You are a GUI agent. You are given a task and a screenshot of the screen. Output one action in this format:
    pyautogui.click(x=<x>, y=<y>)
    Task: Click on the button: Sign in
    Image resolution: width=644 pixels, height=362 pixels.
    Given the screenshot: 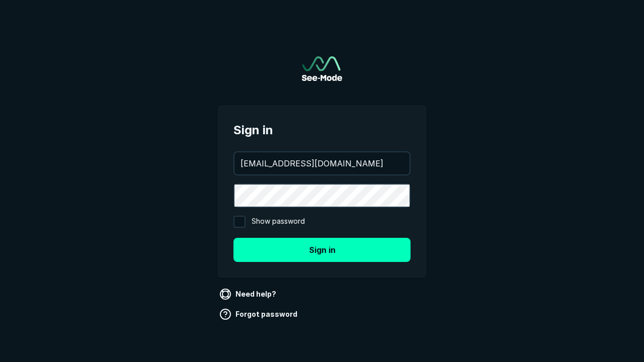 What is the action you would take?
    pyautogui.click(x=322, y=250)
    